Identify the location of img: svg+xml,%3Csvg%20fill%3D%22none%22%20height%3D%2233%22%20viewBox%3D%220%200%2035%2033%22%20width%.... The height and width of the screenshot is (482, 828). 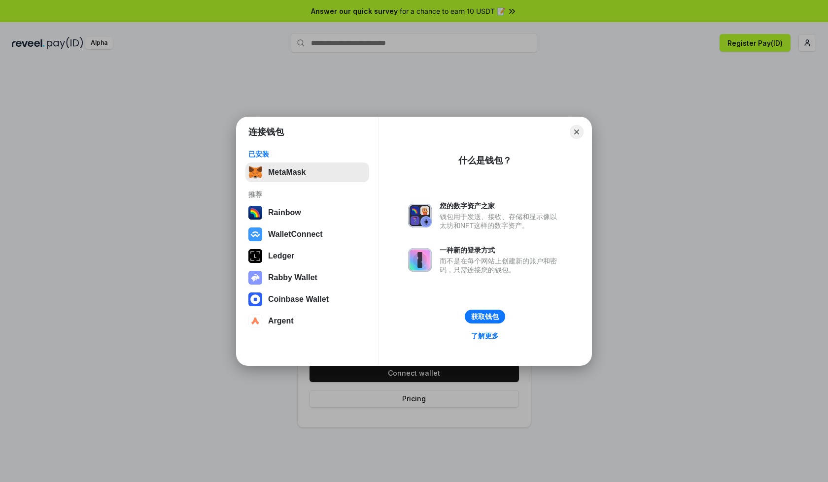
(255, 172).